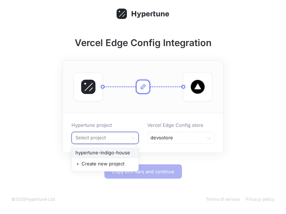 The image size is (286, 214). I want to click on div: hypertune-indigo-house, so click(105, 153).